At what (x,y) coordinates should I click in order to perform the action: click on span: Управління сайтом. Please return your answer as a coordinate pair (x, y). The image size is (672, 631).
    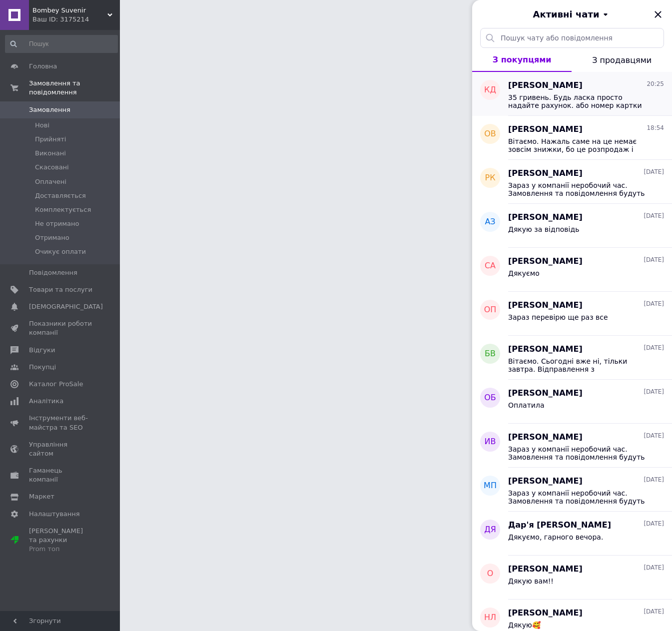
    Looking at the image, I should click on (60, 450).